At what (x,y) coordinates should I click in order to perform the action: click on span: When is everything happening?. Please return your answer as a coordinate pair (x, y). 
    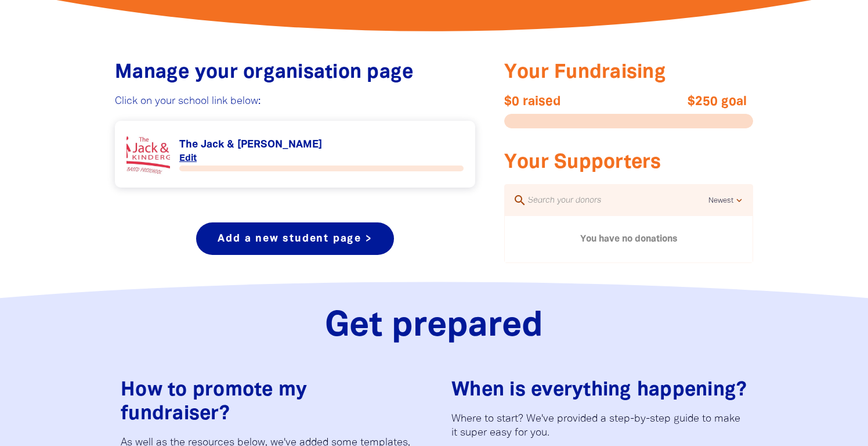
    Looking at the image, I should click on (599, 390).